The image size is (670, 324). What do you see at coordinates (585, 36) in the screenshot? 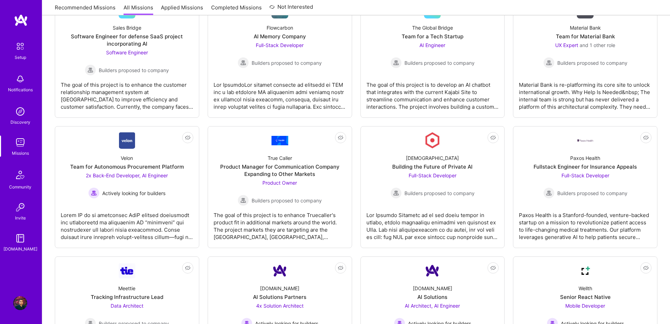
I see `div: Team for Material Bank` at bounding box center [585, 36].